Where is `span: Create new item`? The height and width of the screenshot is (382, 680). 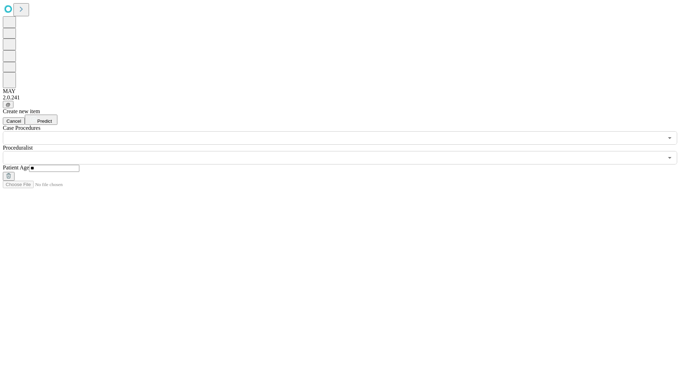 span: Create new item is located at coordinates (21, 111).